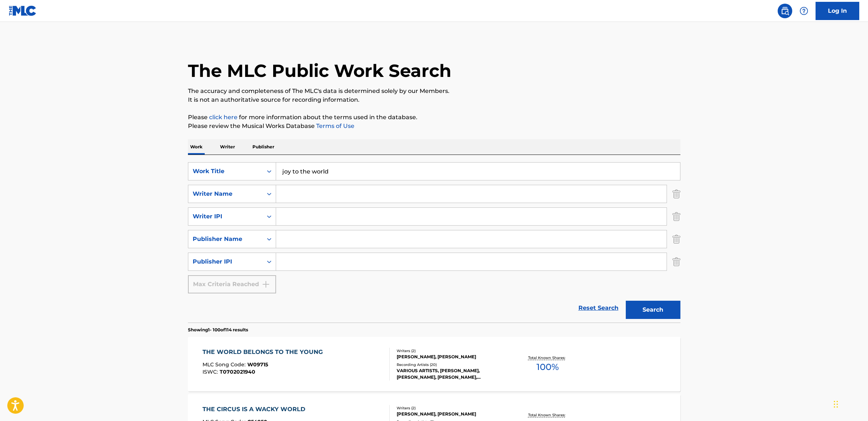  What do you see at coordinates (547, 367) in the screenshot?
I see `span: 100 %` at bounding box center [547, 367].